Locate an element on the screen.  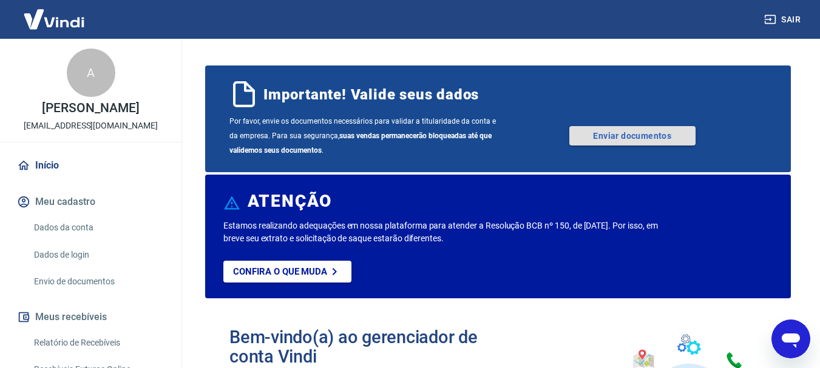
a: Confira o que muda is located at coordinates (287, 272).